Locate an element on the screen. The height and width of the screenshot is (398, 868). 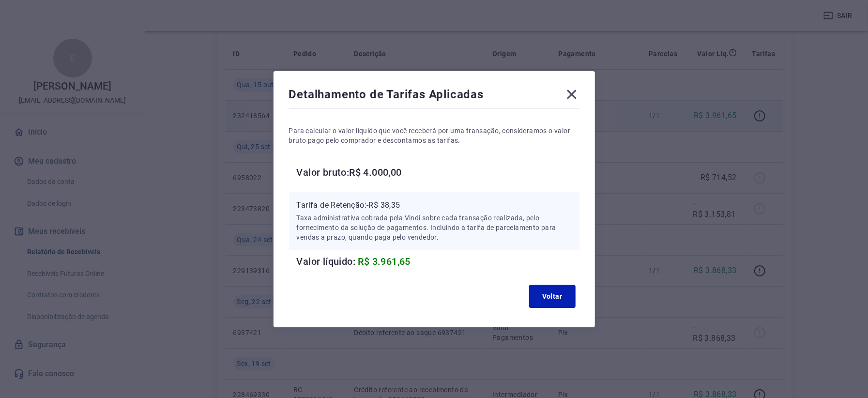
div: Detalhamento de Tarifas Aplicadas is located at coordinates (434, 96).